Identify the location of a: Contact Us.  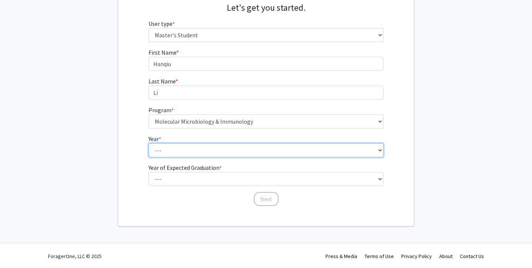
(472, 257).